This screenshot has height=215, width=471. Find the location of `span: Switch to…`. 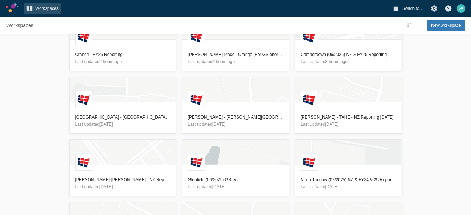

span: Switch to… is located at coordinates (412, 8).